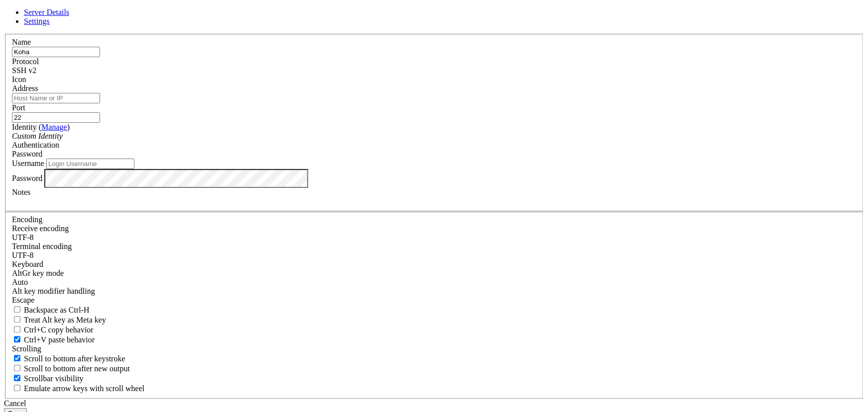 The image size is (868, 412). Describe the element at coordinates (21, 42) in the screenshot. I see `label: Name` at that location.